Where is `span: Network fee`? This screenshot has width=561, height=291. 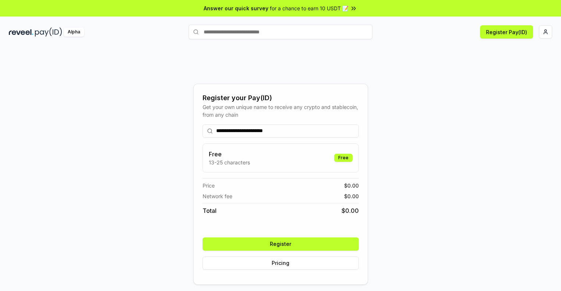 span: Network fee is located at coordinates (217, 196).